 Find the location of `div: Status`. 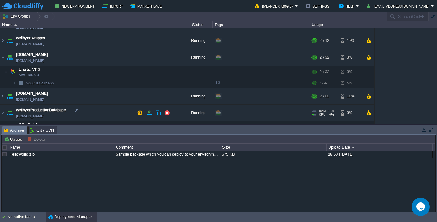

div: Status is located at coordinates (198, 25).